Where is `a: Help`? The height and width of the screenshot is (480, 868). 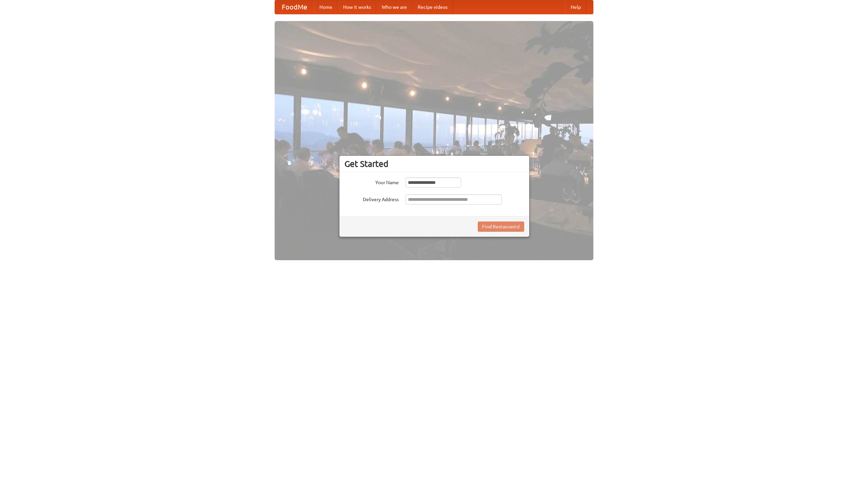
a: Help is located at coordinates (576, 7).